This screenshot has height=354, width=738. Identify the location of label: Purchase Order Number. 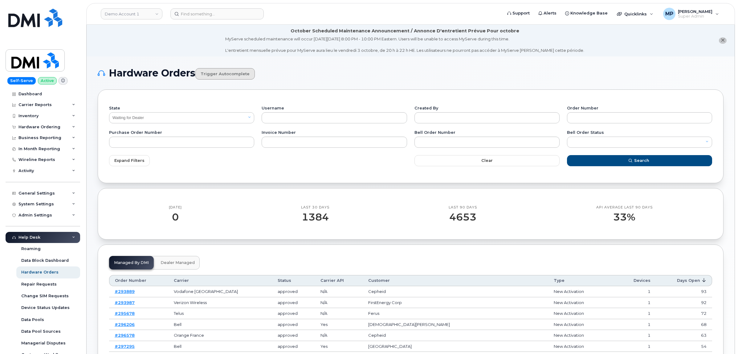
(182, 133).